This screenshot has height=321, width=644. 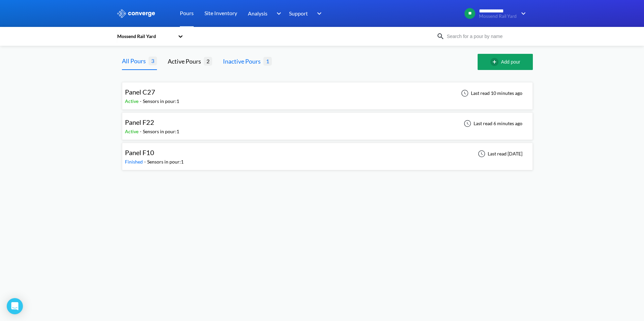 What do you see at coordinates (140, 92) in the screenshot?
I see `span: Panel C27` at bounding box center [140, 92].